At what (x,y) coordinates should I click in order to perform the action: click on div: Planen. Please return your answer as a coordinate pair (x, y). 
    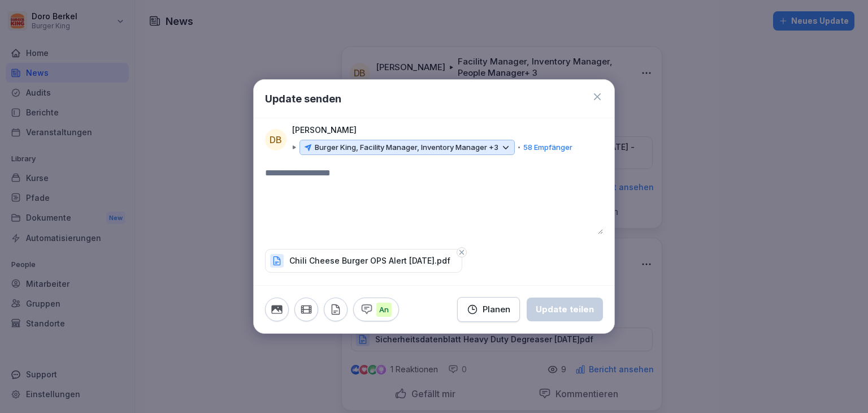
    Looking at the image, I should click on (488, 309).